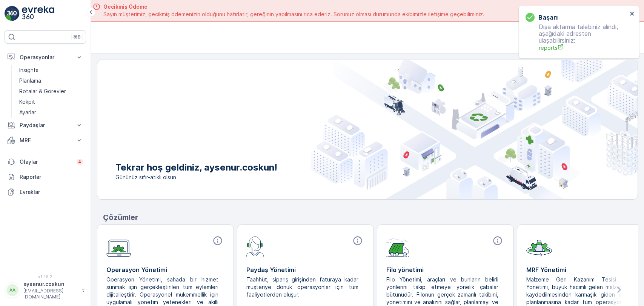 This screenshot has height=306, width=644. Describe the element at coordinates (45, 57) in the screenshot. I see `p: Operasyonlar` at that location.